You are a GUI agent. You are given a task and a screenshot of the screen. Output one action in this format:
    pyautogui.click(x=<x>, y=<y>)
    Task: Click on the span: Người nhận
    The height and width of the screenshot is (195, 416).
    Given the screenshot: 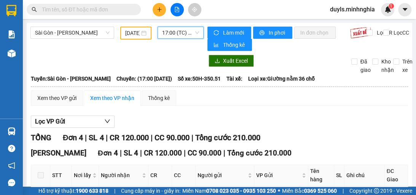 What is the action you would take?
    pyautogui.click(x=121, y=175)
    